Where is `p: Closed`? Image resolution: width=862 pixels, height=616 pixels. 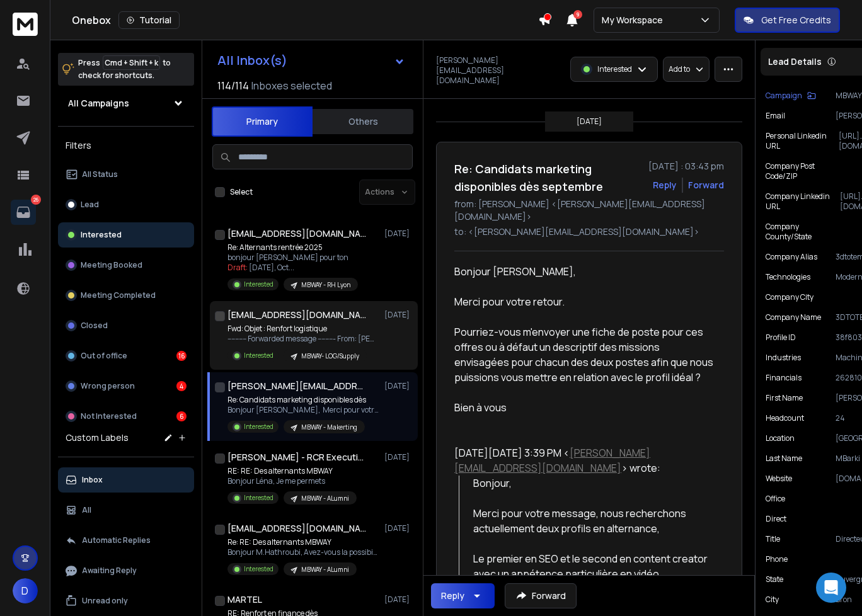
p: Closed is located at coordinates (94, 325).